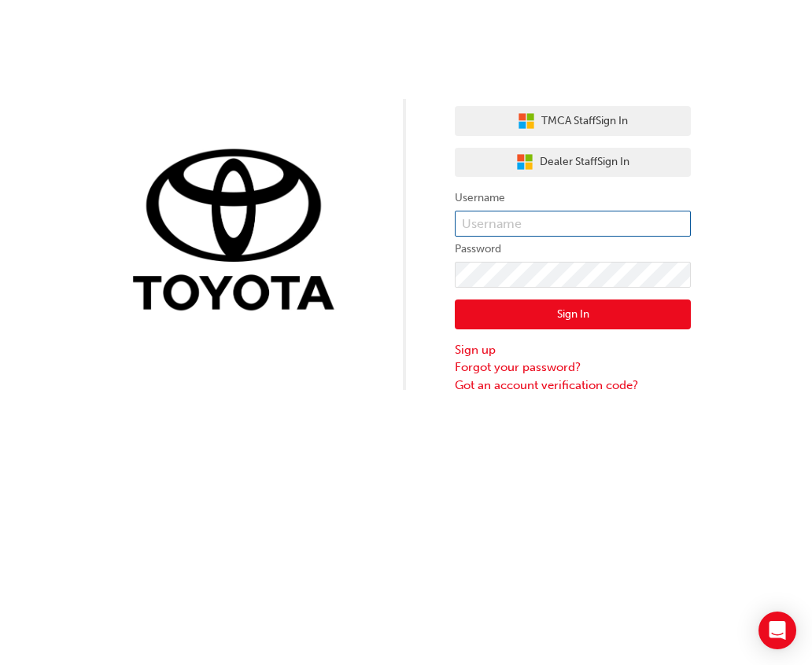 This screenshot has width=812, height=665. Describe the element at coordinates (573, 121) in the screenshot. I see `button: TMCA StaffSign In` at that location.